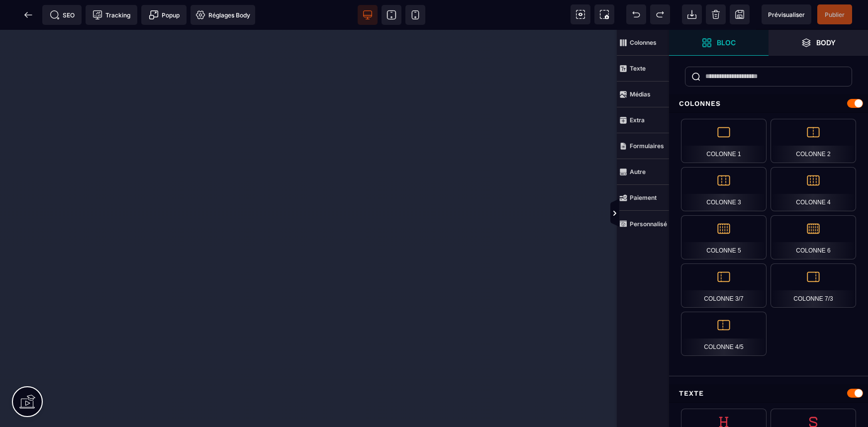  Describe the element at coordinates (223, 15) in the screenshot. I see `span: Favicon` at that location.